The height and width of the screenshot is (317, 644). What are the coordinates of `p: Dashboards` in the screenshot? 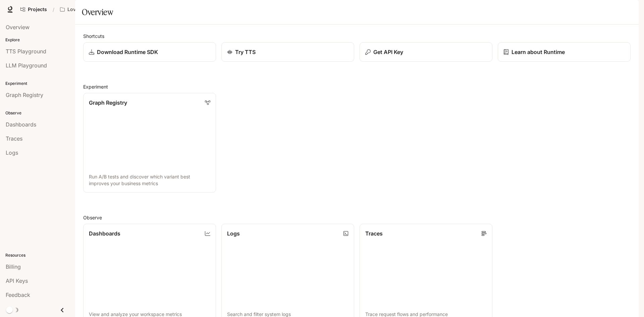 It's located at (105, 234).